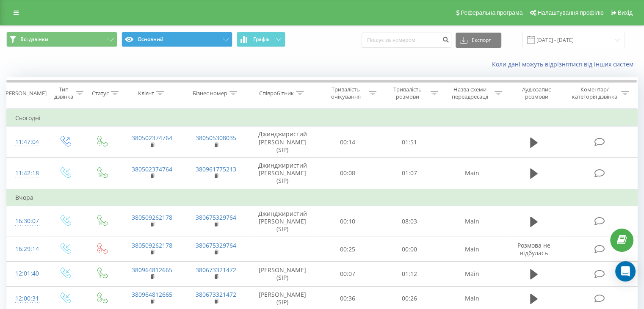  Describe the element at coordinates (261, 40) in the screenshot. I see `span: Графік` at that location.